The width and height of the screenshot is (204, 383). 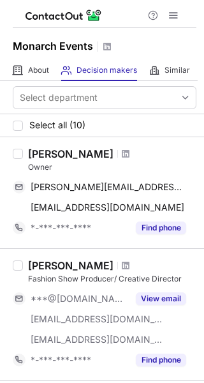 What do you see at coordinates (57, 125) in the screenshot?
I see `span: Select all (10)` at bounding box center [57, 125].